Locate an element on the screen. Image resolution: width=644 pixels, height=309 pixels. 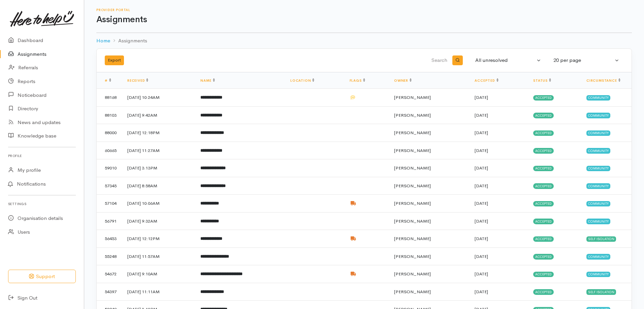
h6: Settings is located at coordinates (42, 204).